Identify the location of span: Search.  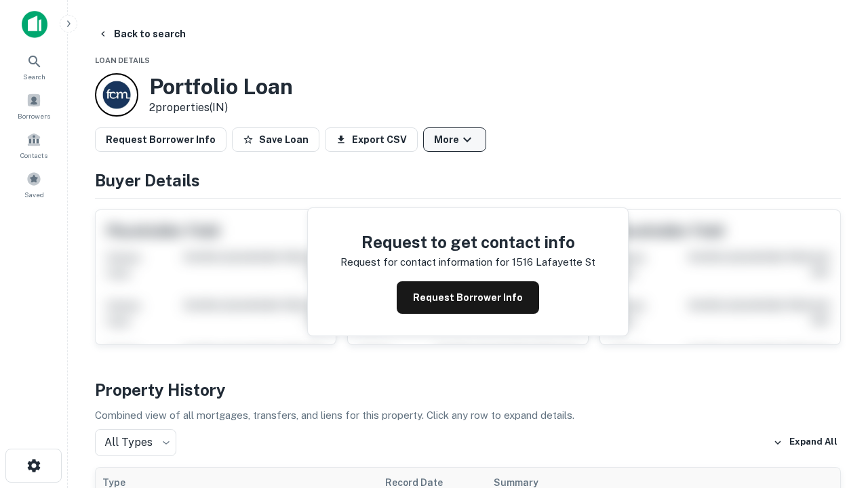
(34, 77).